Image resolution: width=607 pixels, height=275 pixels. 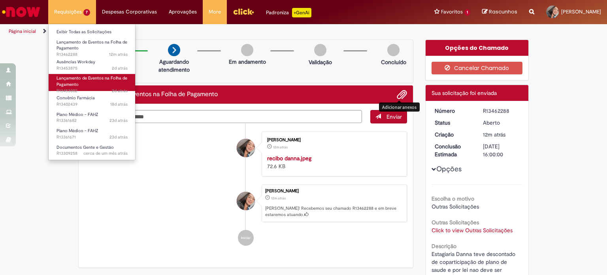 What do you see at coordinates (246, 203) in the screenshot?
I see `li: Beatriz Magnani Balzana` at bounding box center [246, 203].